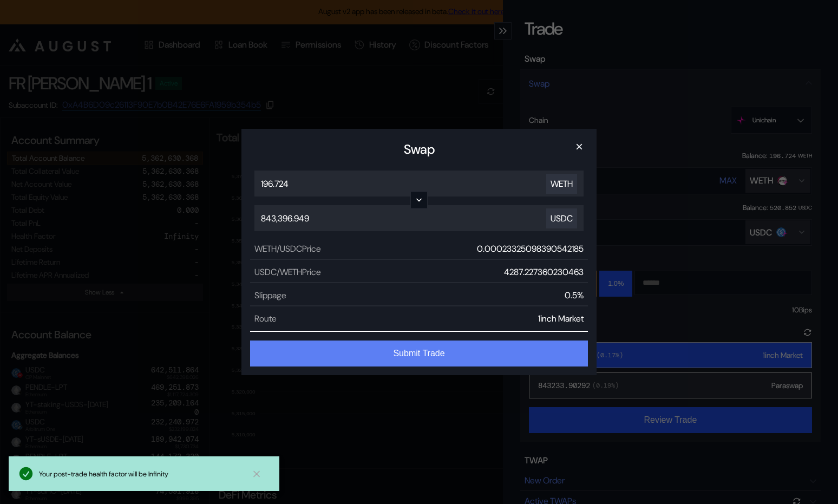 This screenshot has height=504, width=838. I want to click on span: Slippage, so click(270, 295).